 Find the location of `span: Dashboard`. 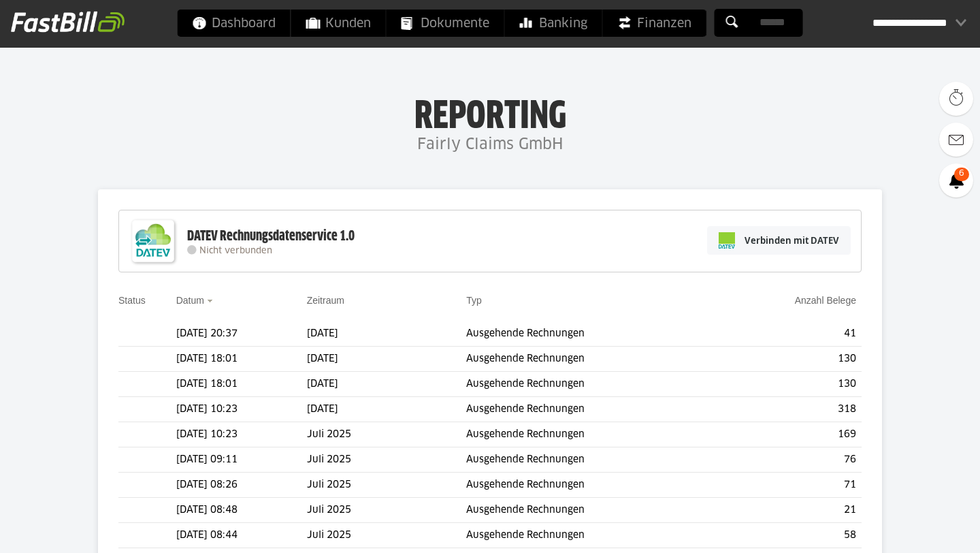

span: Dashboard is located at coordinates (234, 23).